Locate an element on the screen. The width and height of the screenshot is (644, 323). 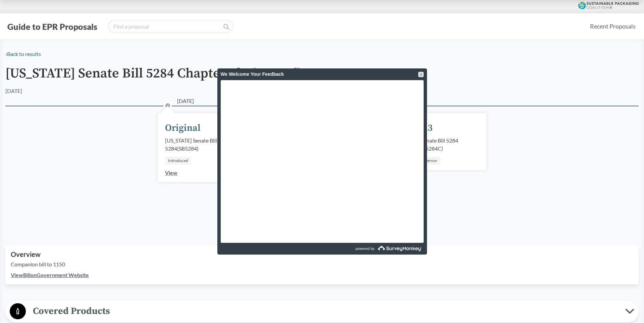
div: Introduced is located at coordinates (178, 161).